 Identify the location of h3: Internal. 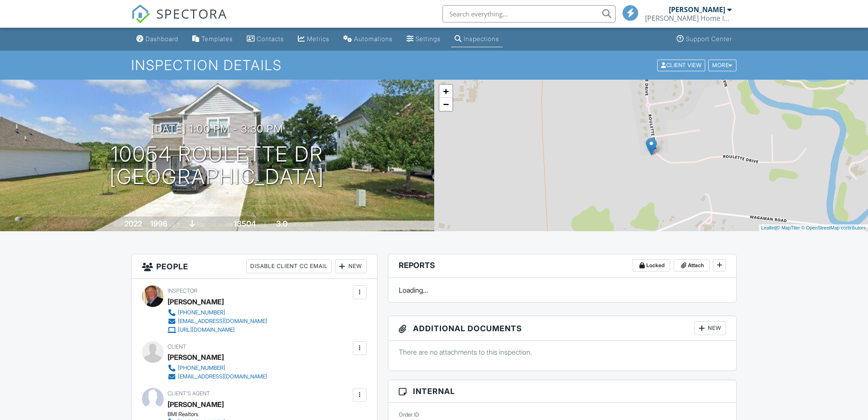
(562, 392).